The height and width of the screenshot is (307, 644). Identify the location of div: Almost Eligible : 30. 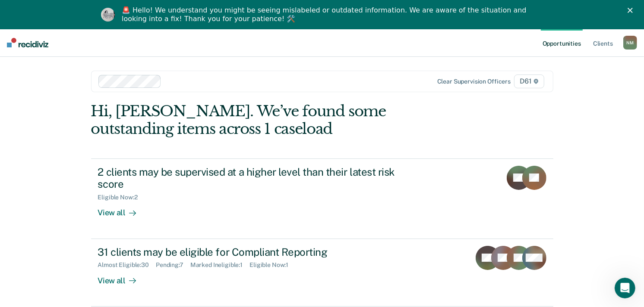
(127, 265).